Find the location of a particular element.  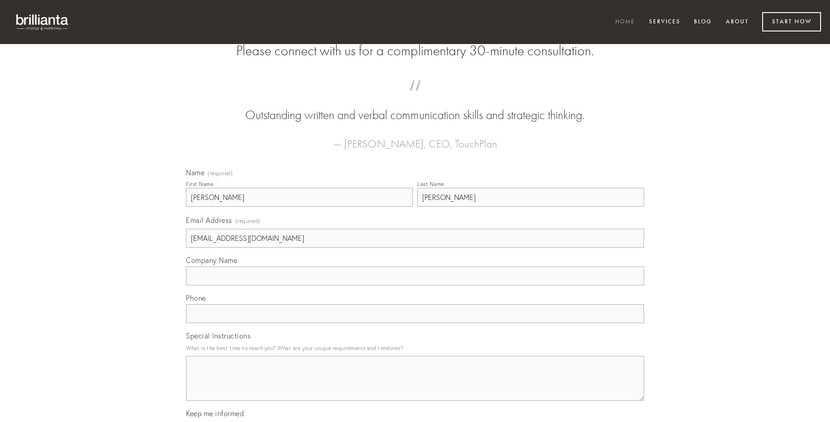

span: Special Instructions is located at coordinates (218, 335).